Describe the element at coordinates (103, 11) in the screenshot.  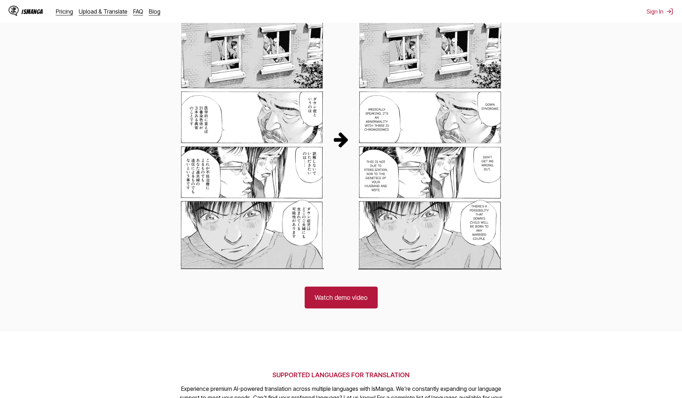
I see `a: Upload & Translate` at that location.